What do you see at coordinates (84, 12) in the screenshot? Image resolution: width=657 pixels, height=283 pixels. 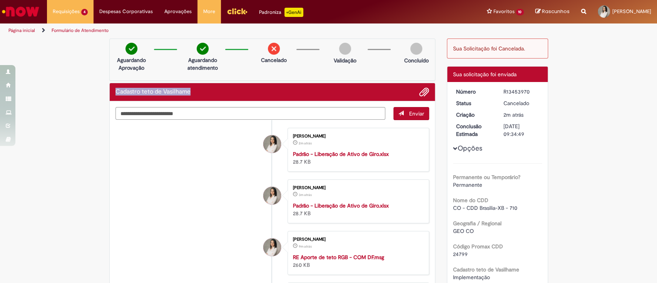 I see `span: 4` at bounding box center [84, 12].